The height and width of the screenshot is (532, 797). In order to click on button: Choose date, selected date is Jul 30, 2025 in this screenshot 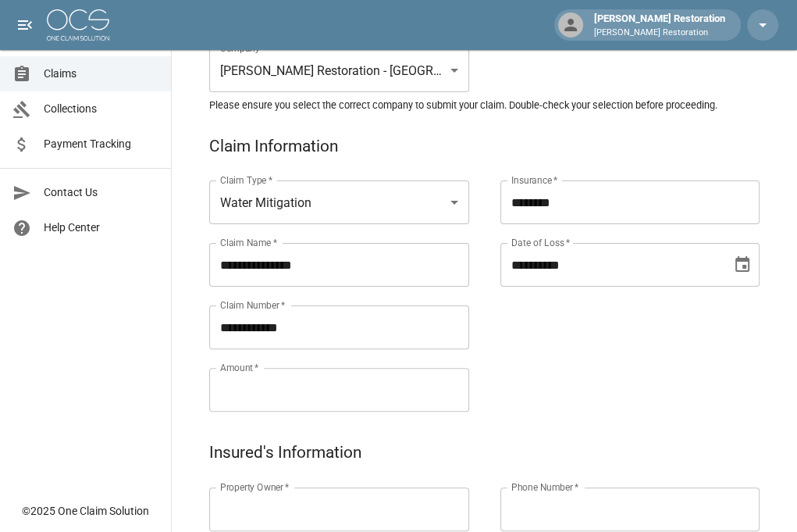, I will do `click(743, 265)`.